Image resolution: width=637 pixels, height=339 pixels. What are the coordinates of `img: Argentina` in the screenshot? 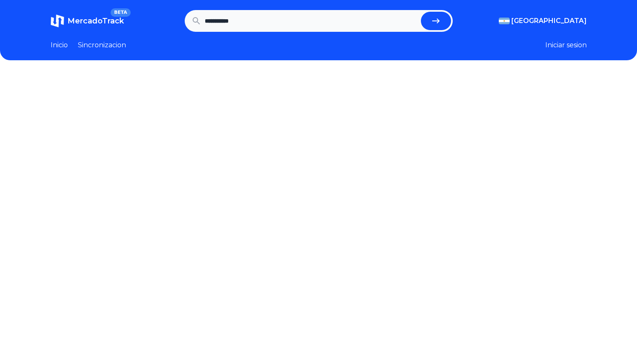 It's located at (504, 21).